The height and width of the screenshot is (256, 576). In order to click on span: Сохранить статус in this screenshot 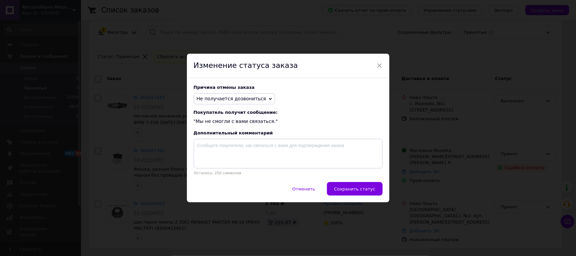, I will do `click(355, 189)`.